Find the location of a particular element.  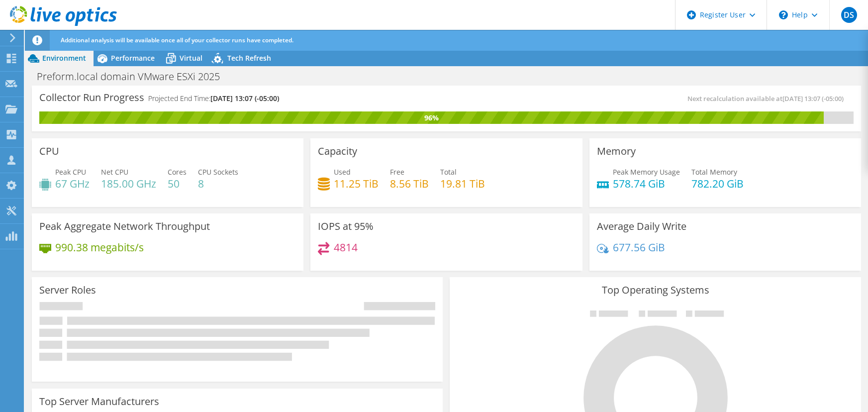

span: Peak Memory Usage is located at coordinates (646, 172).